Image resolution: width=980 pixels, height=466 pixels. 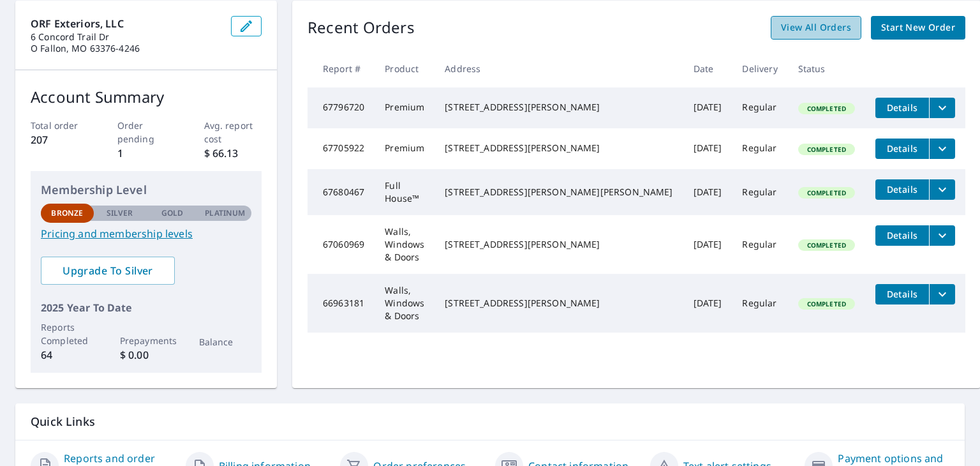 I want to click on p: 6 Concord Trail Dr, so click(x=126, y=37).